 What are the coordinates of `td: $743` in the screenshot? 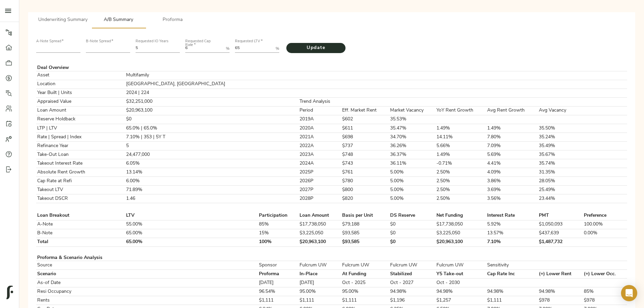 It's located at (365, 164).